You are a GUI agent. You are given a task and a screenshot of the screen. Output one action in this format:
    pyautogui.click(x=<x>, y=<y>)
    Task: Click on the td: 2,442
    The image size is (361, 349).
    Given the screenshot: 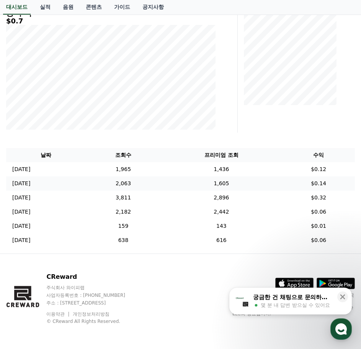 What is the action you would take?
    pyautogui.click(x=221, y=211)
    